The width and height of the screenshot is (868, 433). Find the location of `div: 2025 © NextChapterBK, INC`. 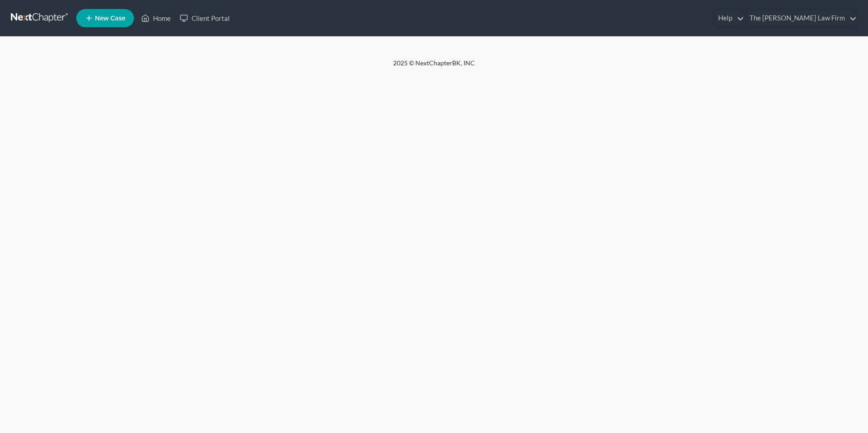

div: 2025 © NextChapterBK, INC is located at coordinates (434, 67).